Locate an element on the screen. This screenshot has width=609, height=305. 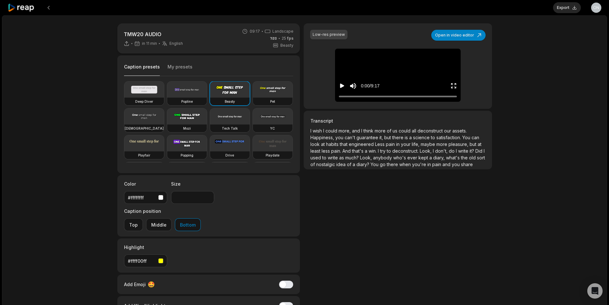
button: My presets is located at coordinates (180, 70).